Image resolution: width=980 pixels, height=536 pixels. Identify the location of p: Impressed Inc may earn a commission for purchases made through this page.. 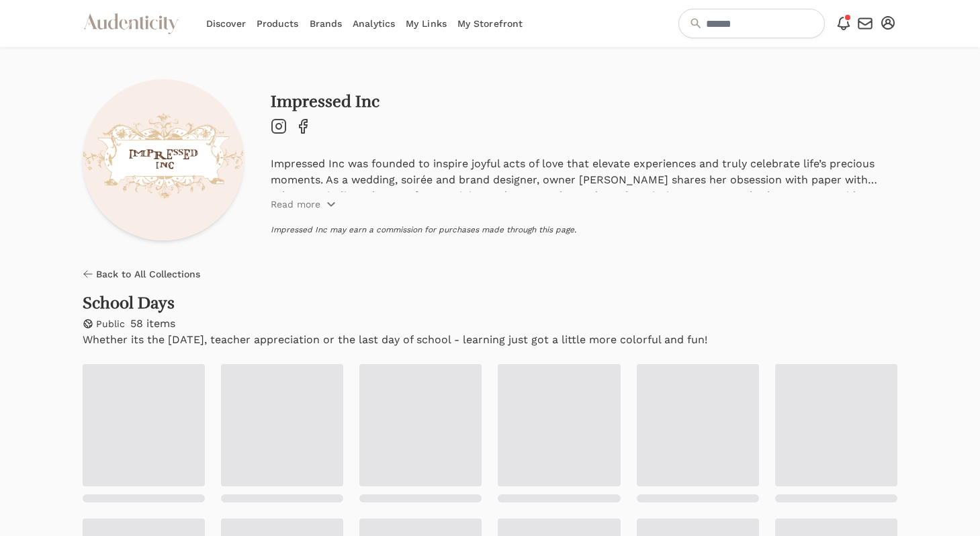
(584, 230).